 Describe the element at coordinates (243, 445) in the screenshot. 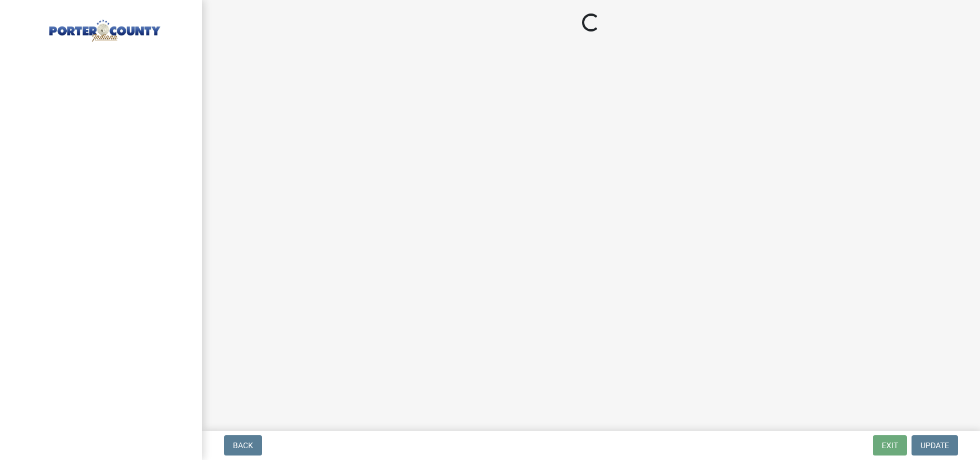

I see `button: Back` at that location.